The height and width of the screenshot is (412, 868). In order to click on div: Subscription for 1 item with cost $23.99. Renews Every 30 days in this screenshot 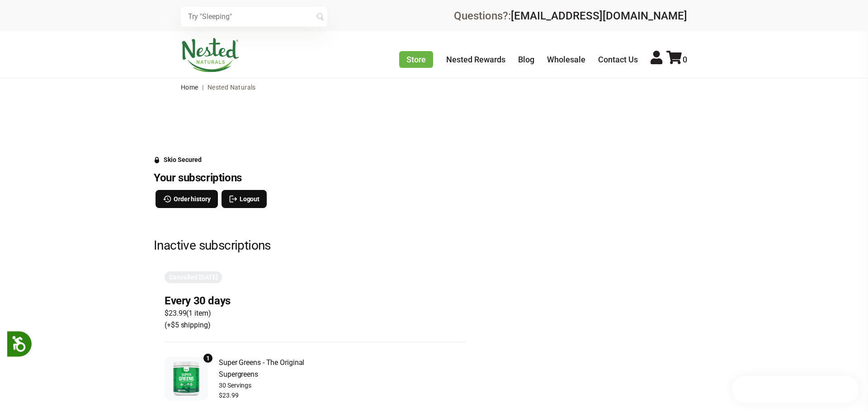, I will do `click(315, 313)`.